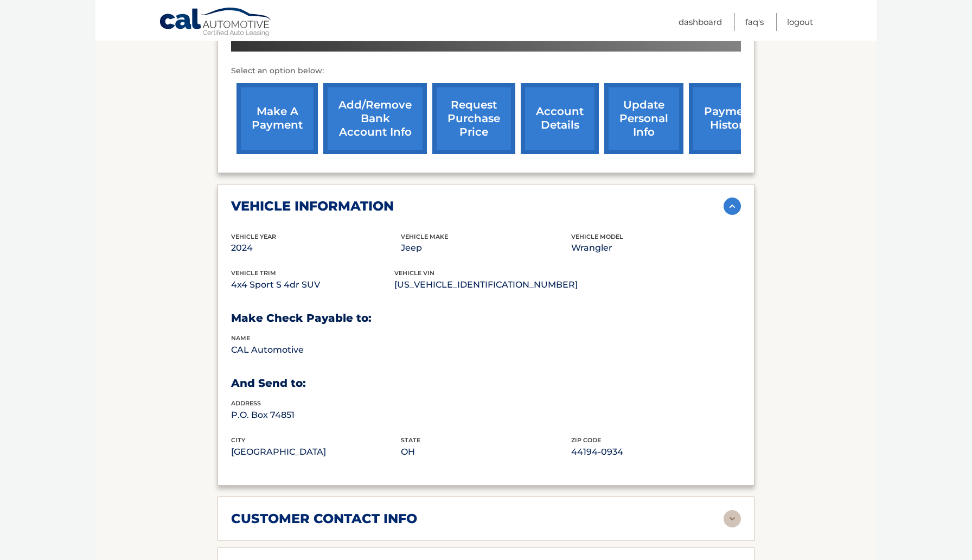 This screenshot has width=972, height=560. Describe the element at coordinates (324, 519) in the screenshot. I see `h2: customer contact info` at that location.